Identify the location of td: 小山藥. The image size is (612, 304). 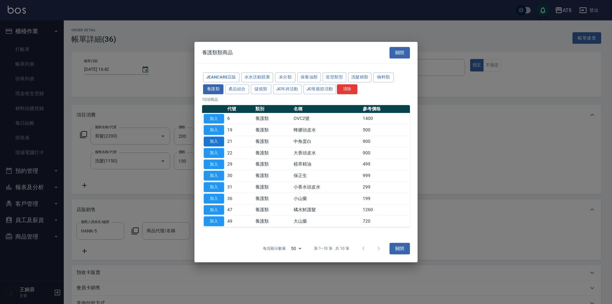
(326, 198).